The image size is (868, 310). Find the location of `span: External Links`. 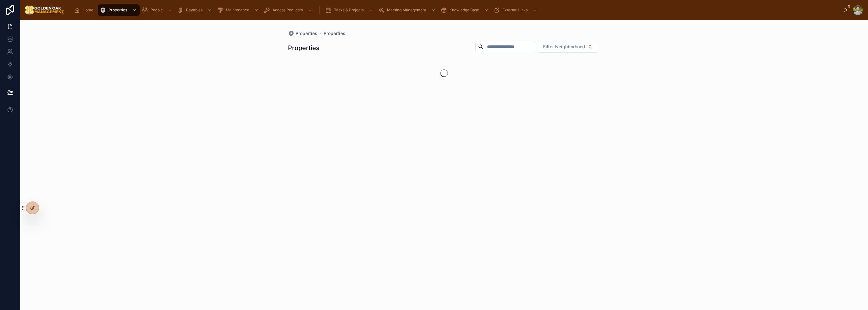

span: External Links is located at coordinates (515, 10).